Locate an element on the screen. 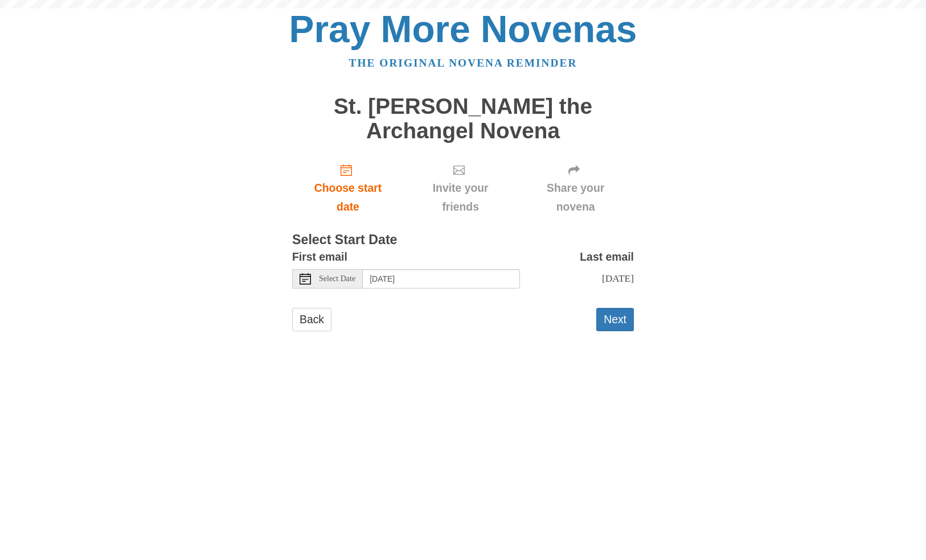 This screenshot has width=926, height=560. label: First email is located at coordinates (319, 257).